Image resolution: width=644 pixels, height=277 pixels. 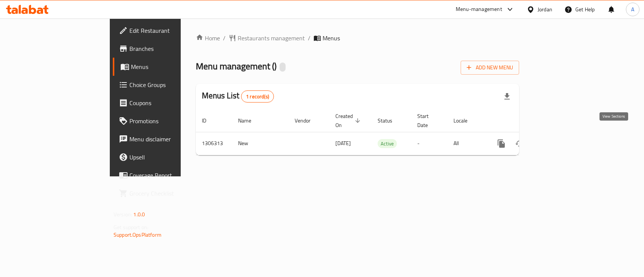 I want to click on a: Grocery Checklist, so click(x=165, y=193).